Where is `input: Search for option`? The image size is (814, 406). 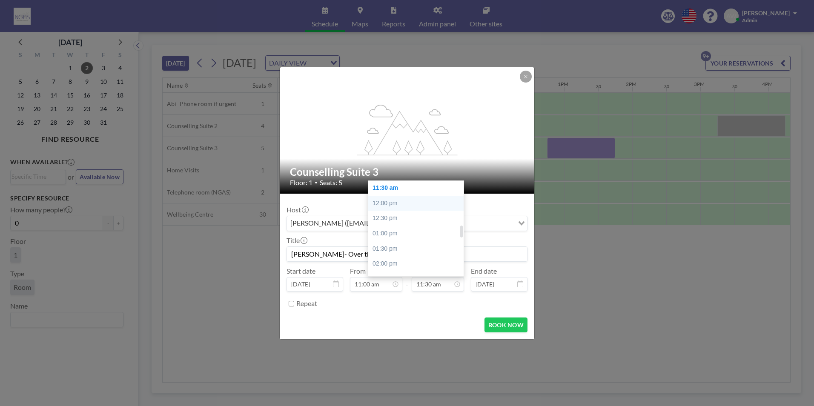
input: Search for option is located at coordinates (489, 223).